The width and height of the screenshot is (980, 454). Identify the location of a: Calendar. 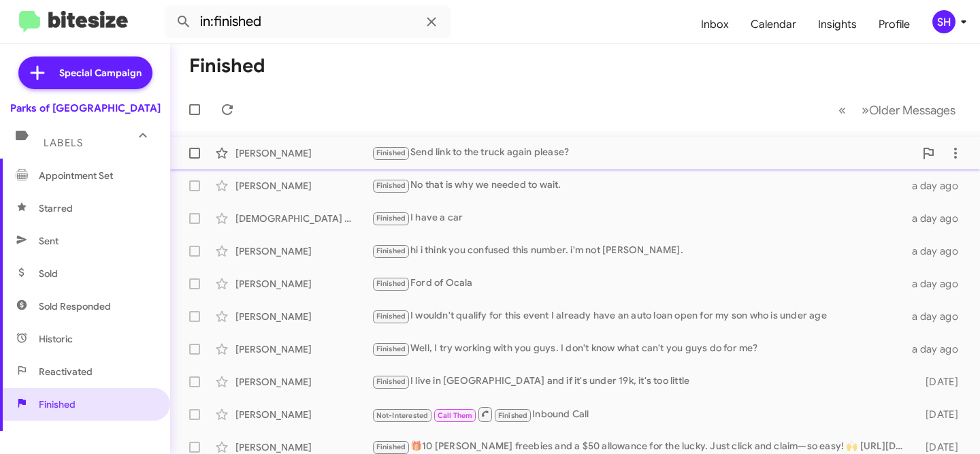
(773, 25).